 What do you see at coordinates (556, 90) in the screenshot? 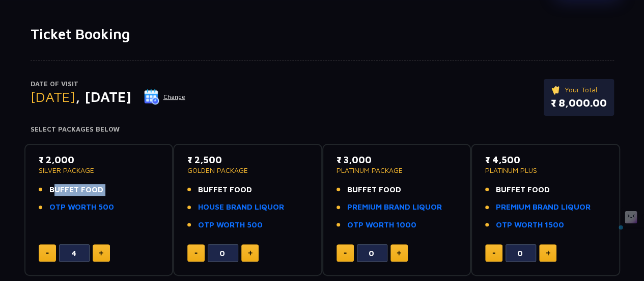
I see `img: ticket` at bounding box center [556, 90].